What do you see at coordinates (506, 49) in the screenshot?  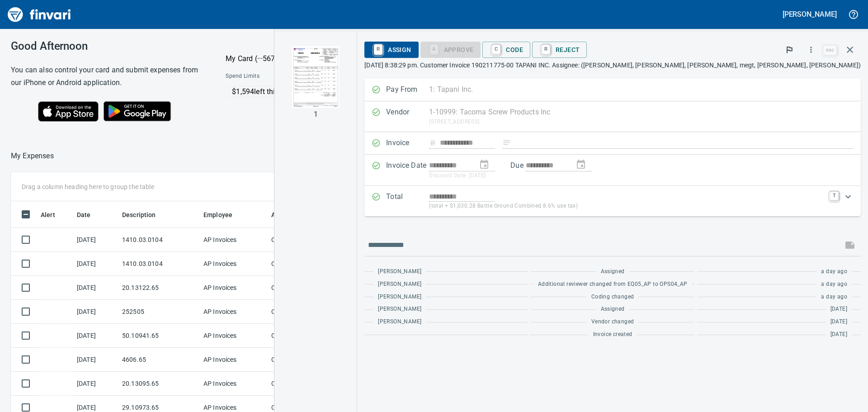 I see `button: CCode` at bounding box center [506, 49].